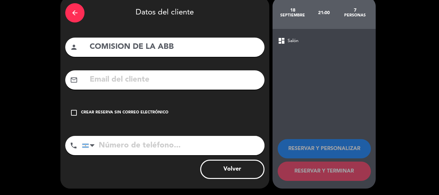  What do you see at coordinates (165, 13) in the screenshot?
I see `div: Datos del cliente` at bounding box center [165, 13].